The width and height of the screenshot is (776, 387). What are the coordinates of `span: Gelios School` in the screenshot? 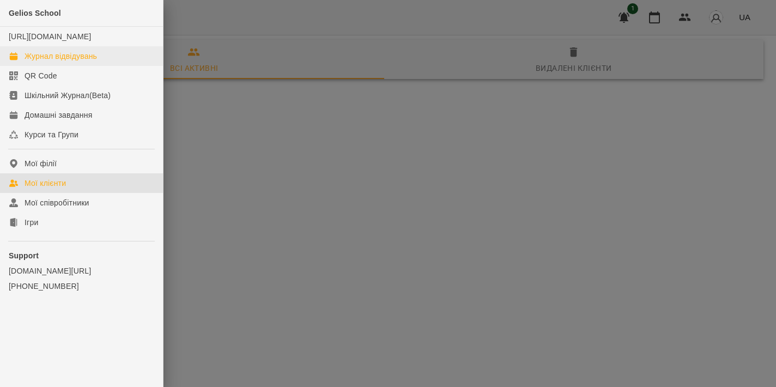 It's located at (35, 13).